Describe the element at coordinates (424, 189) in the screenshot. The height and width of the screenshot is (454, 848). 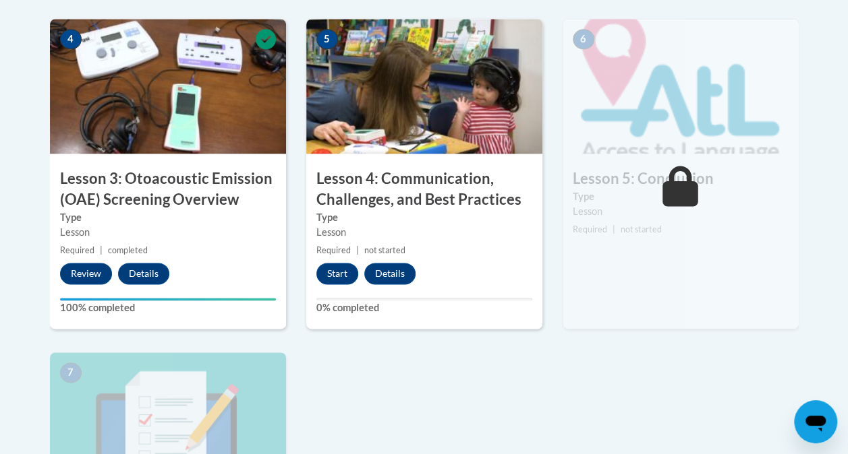
I see `h3: Lesson 4: Communication, Challenges, and Best Practices` at that location.